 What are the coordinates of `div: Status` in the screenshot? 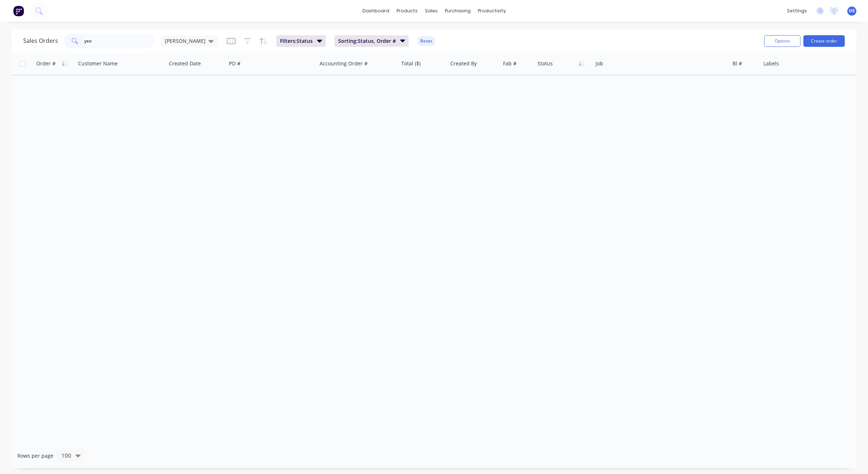 It's located at (545, 63).